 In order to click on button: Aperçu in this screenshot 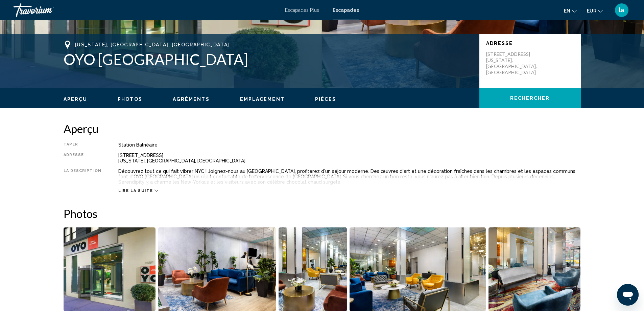, I will do `click(75, 99)`.